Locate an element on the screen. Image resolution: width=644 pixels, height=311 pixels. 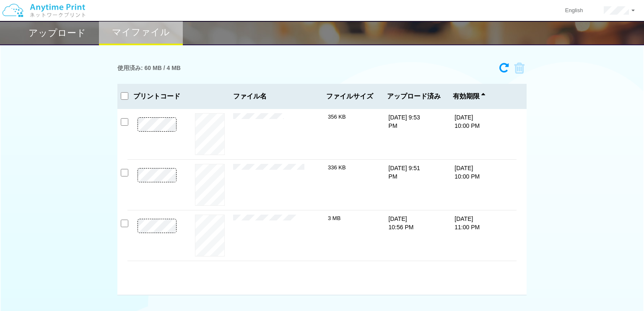
span: 336 KB is located at coordinates (337, 167).